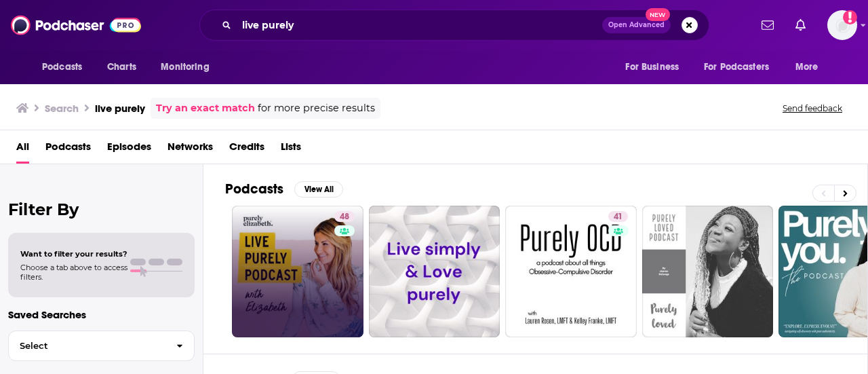 This screenshot has height=374, width=868. What do you see at coordinates (737, 67) in the screenshot?
I see `span: For Podcasters` at bounding box center [737, 67].